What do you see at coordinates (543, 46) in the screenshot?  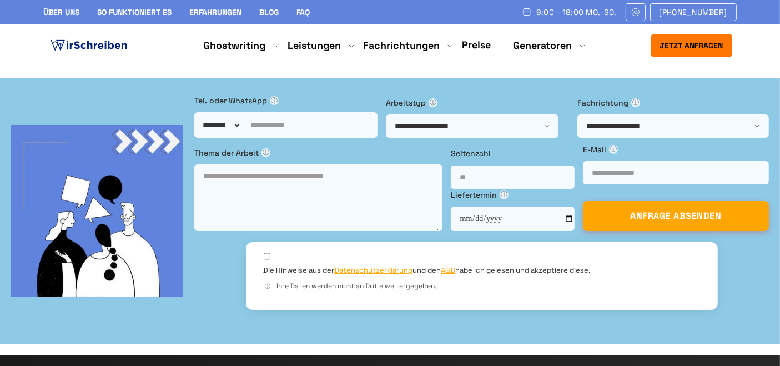 I see `a: Generatoren` at bounding box center [543, 46].